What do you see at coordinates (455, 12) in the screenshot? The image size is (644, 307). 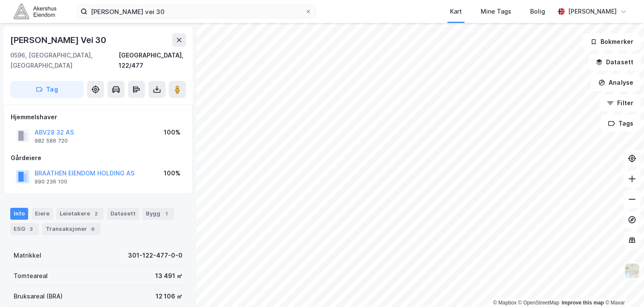 I see `div: Kart` at bounding box center [455, 12].